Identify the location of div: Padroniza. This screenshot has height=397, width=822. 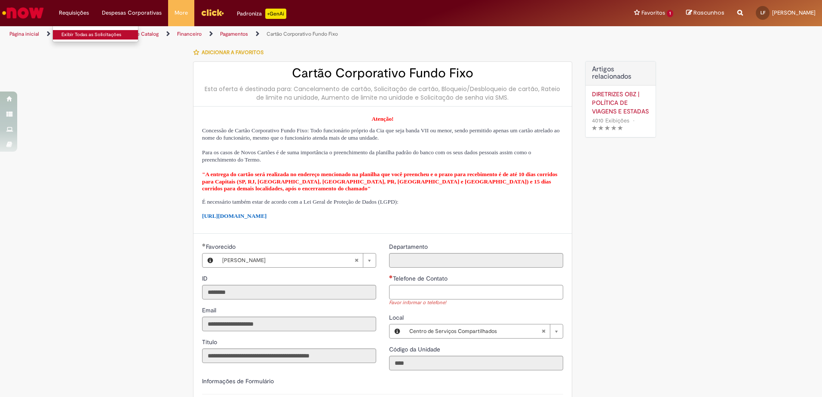
(261, 14).